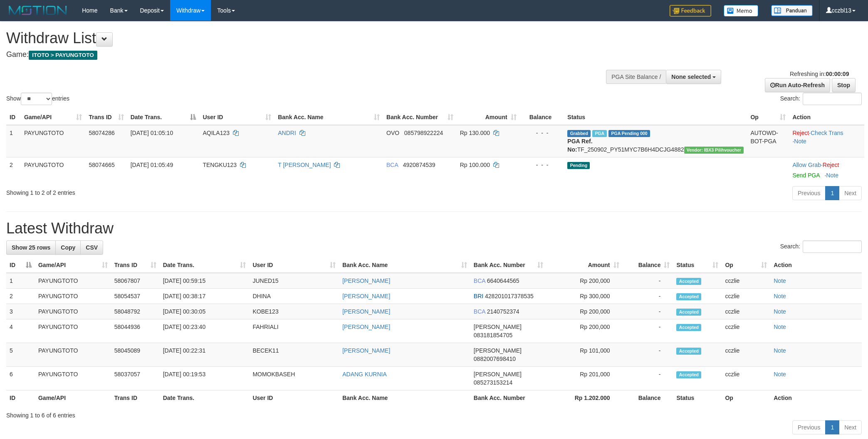  I want to click on td: 3, so click(21, 312).